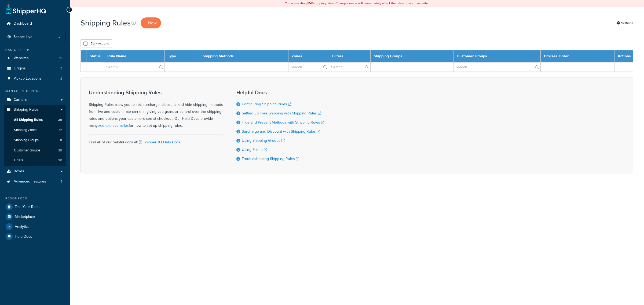 This screenshot has width=644, height=305. What do you see at coordinates (35, 217) in the screenshot?
I see `li: Marketplace` at bounding box center [35, 217].